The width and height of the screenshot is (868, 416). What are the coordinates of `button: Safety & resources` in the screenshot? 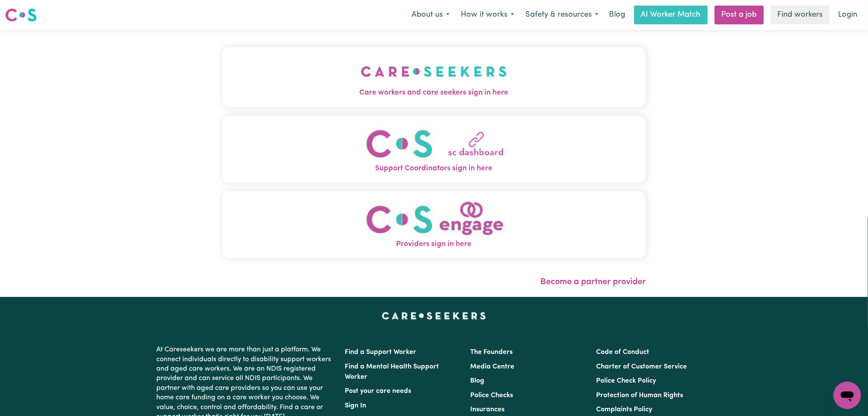 It's located at (562, 15).